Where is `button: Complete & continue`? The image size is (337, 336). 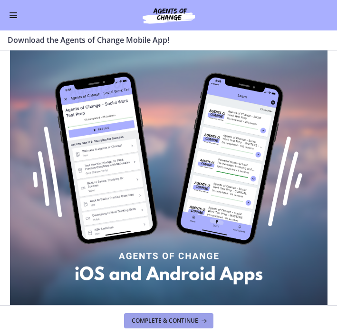 button: Complete & continue is located at coordinates (169, 321).